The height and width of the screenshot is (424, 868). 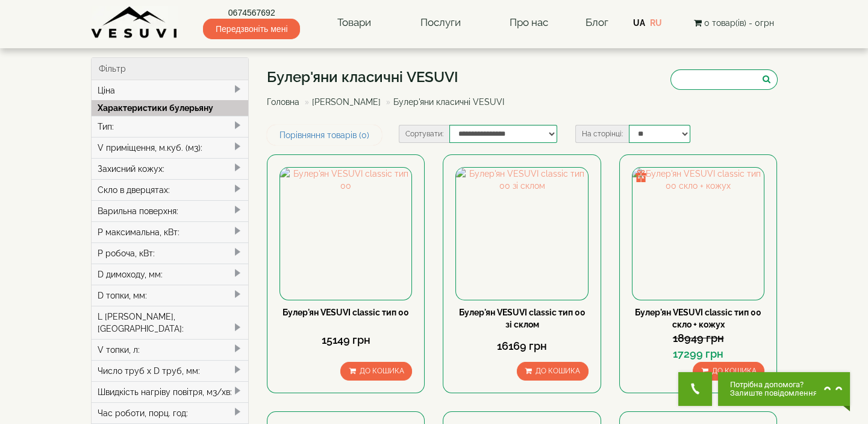 What do you see at coordinates (522, 318) in the screenshot?
I see `a: Булер'ян VESUVI classic тип 00 зі склом` at bounding box center [522, 318].